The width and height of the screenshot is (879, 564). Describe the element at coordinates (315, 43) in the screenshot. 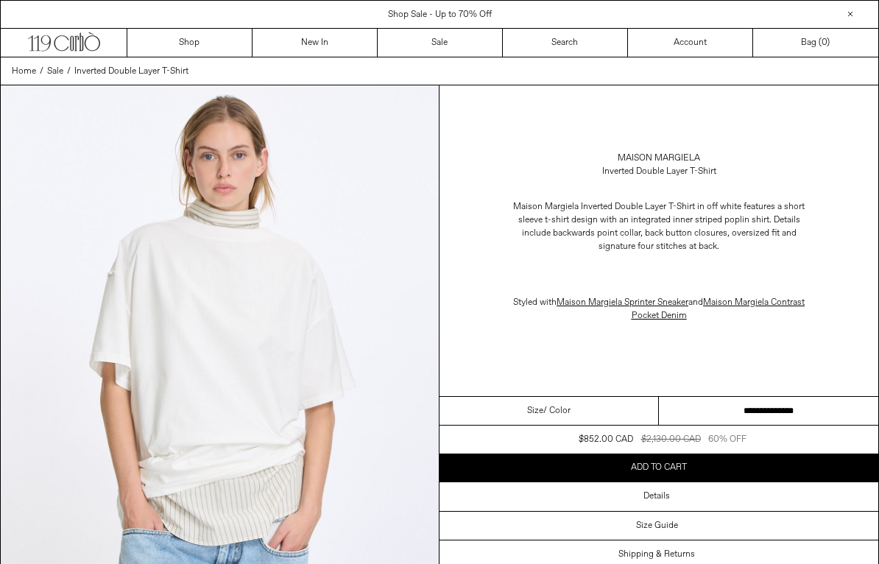

I see `a: New In` at that location.